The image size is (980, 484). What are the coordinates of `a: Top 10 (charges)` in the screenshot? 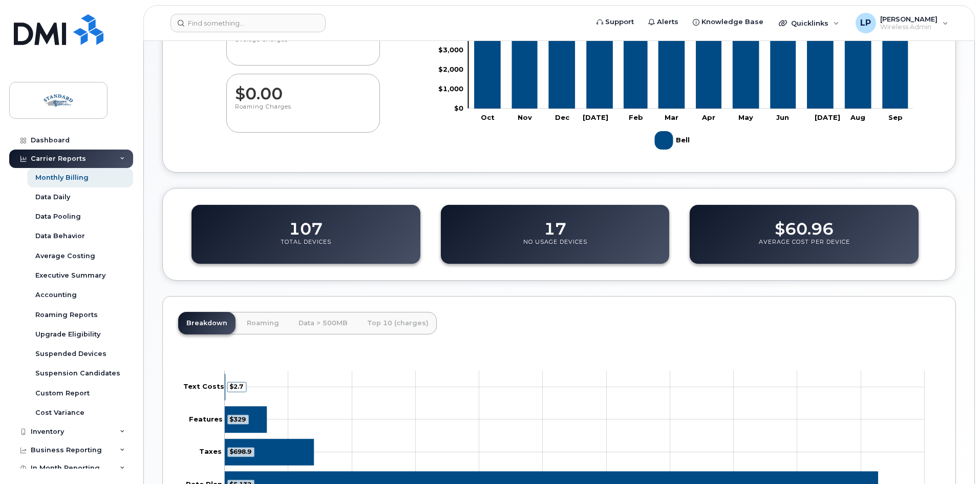 It's located at (398, 323).